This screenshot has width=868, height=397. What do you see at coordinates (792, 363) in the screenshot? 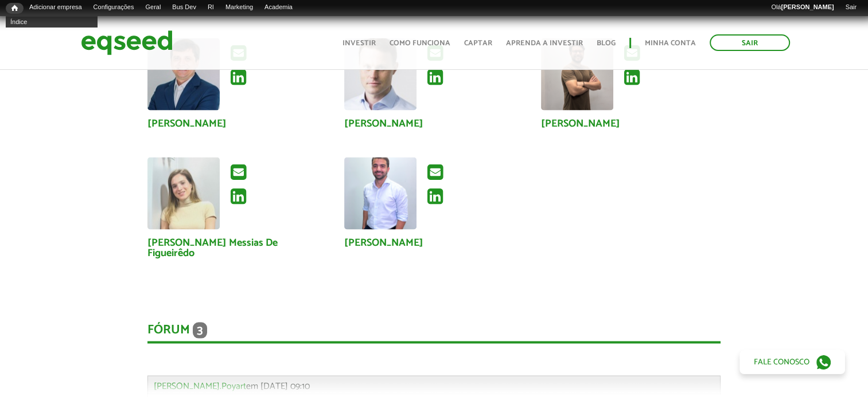
I see `a: Fale conosco` at bounding box center [792, 363].